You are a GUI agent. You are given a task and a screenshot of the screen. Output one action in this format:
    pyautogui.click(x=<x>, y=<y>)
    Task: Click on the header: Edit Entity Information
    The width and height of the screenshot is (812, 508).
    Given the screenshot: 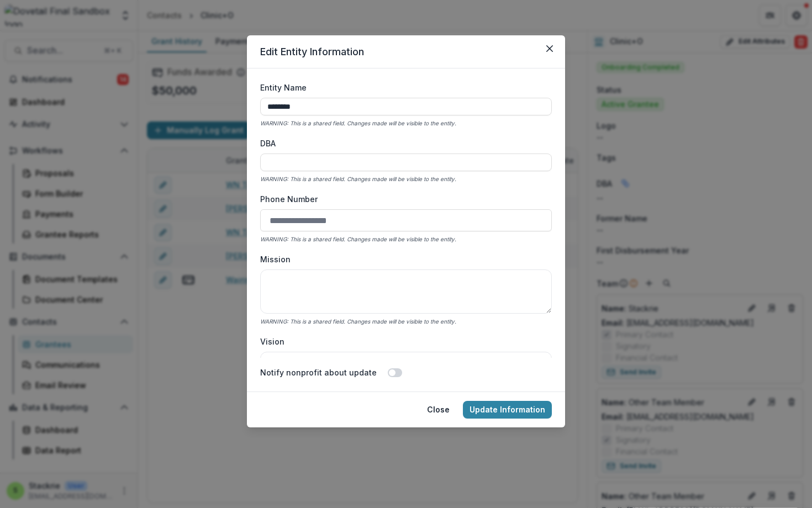 What is the action you would take?
    pyautogui.click(x=406, y=52)
    